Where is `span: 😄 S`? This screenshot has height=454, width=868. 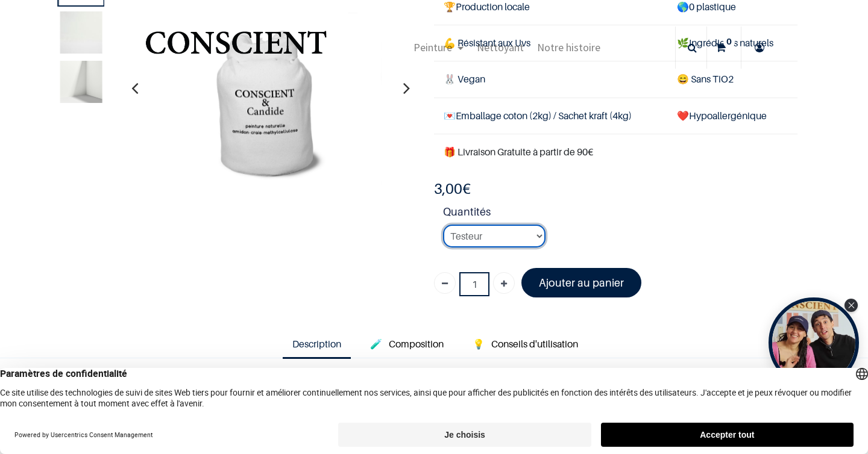
span: 😄 S is located at coordinates (687, 79).